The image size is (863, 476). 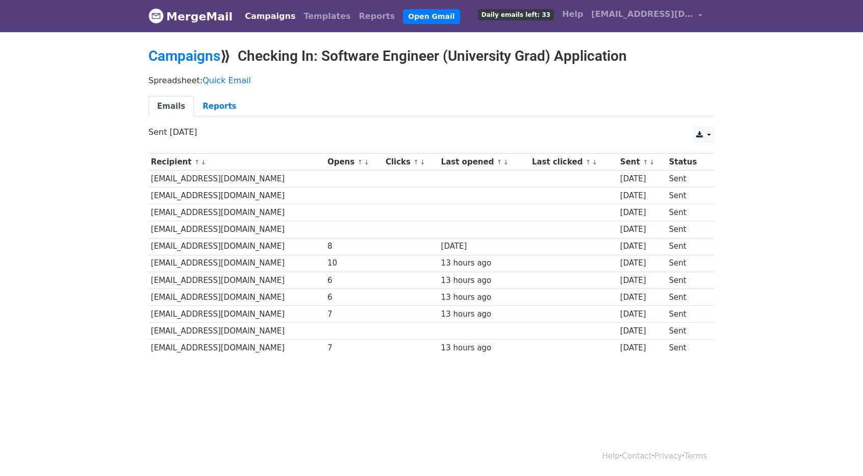 I want to click on p: Spreadsheet:, so click(x=432, y=80).